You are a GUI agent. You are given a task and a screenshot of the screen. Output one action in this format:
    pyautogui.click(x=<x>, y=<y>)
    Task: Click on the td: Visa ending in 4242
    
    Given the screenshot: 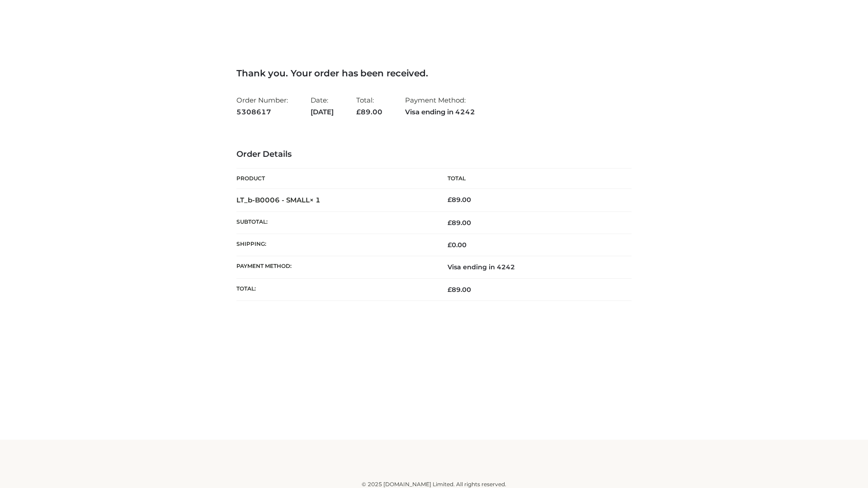 What is the action you would take?
    pyautogui.click(x=532, y=267)
    